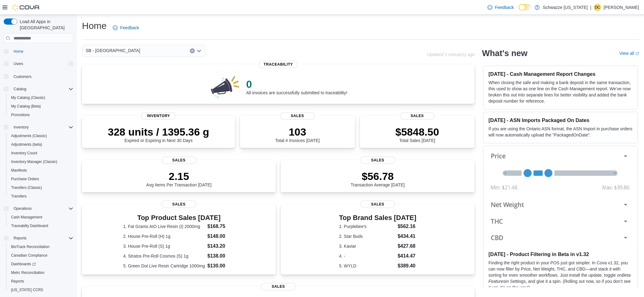 The height and width of the screenshot is (297, 644). Describe the element at coordinates (20, 89) in the screenshot. I see `button: Catalog` at that location.